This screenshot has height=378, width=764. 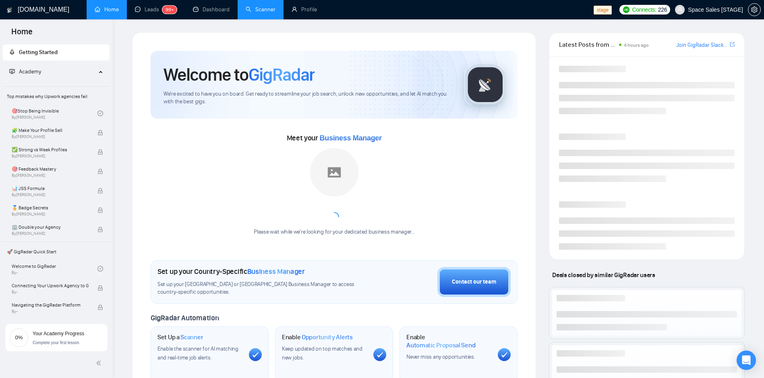 I want to click on span: Connects:, so click(x=644, y=10).